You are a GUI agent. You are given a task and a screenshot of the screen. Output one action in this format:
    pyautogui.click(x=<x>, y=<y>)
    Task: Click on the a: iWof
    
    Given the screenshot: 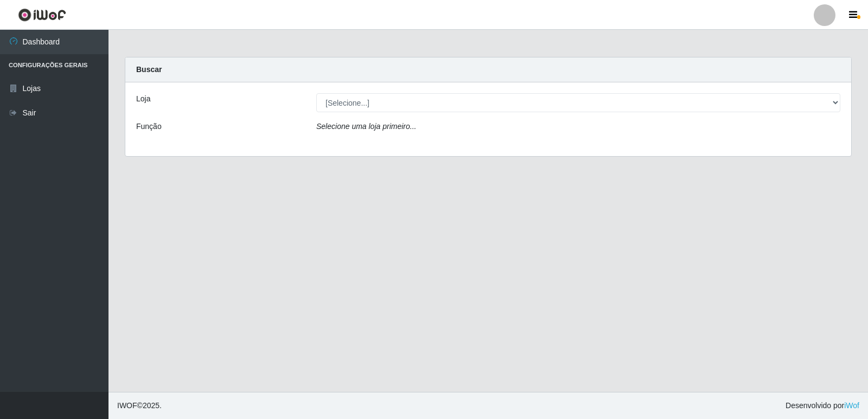 What is the action you would take?
    pyautogui.click(x=852, y=405)
    